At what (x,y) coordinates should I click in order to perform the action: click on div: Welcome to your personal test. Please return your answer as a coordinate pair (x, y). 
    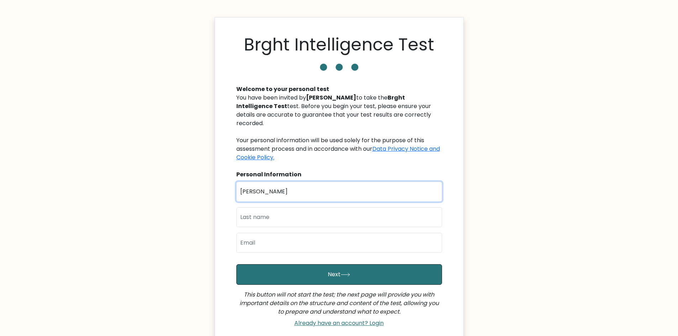
    Looking at the image, I should click on (339, 89).